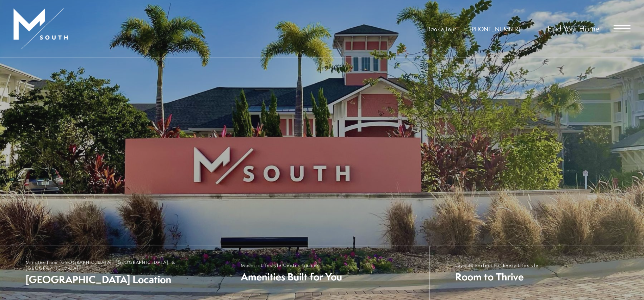 The height and width of the screenshot is (300, 644). I want to click on a: Find Your Home, so click(573, 28).